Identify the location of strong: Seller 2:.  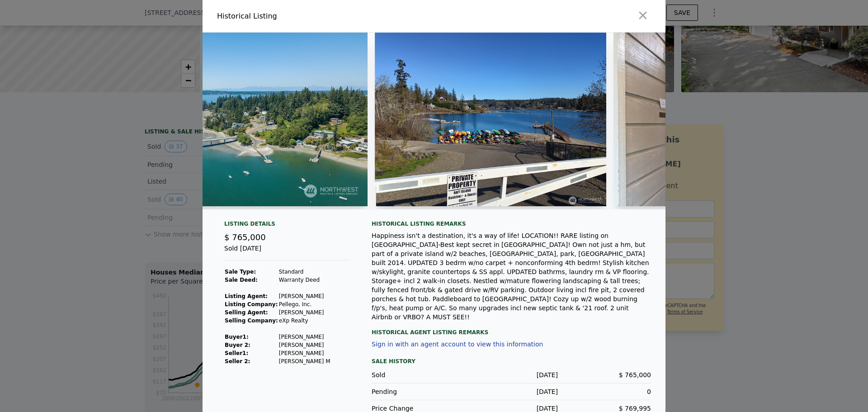
(237, 361).